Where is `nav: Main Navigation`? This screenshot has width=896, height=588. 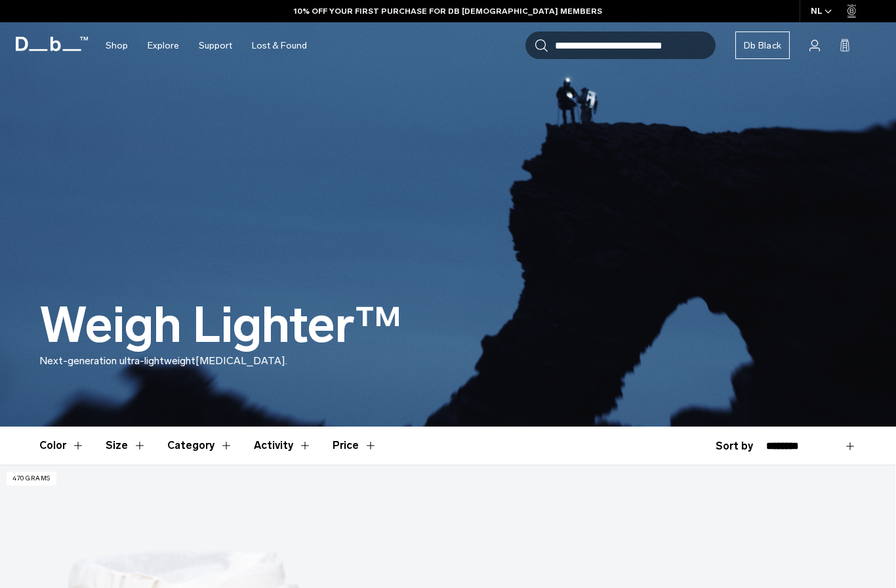
nav: Main Navigation is located at coordinates (206, 45).